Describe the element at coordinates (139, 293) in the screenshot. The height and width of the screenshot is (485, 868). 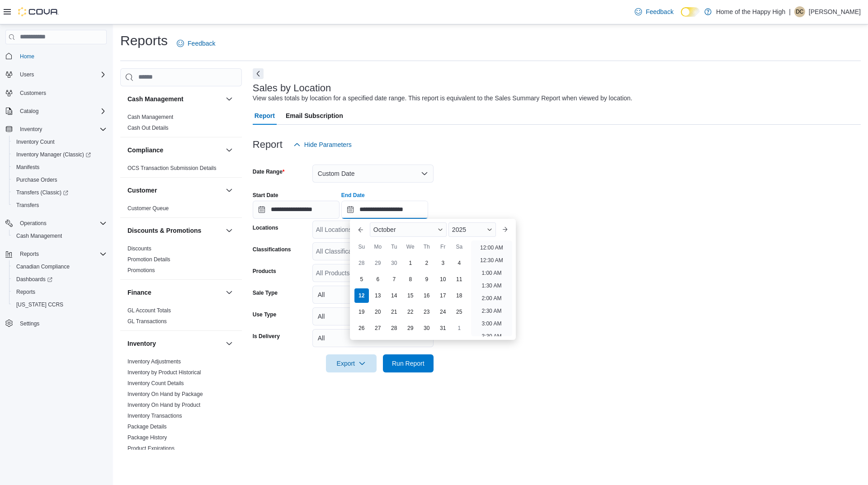
I see `h3: Finance` at that location.